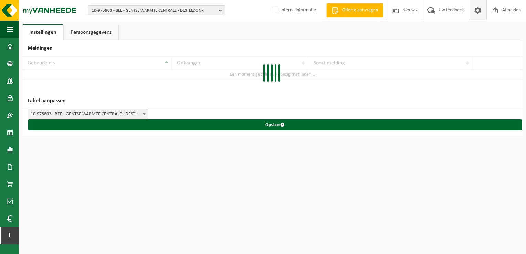 The width and height of the screenshot is (526, 254). I want to click on label: Interne informatie, so click(293, 10).